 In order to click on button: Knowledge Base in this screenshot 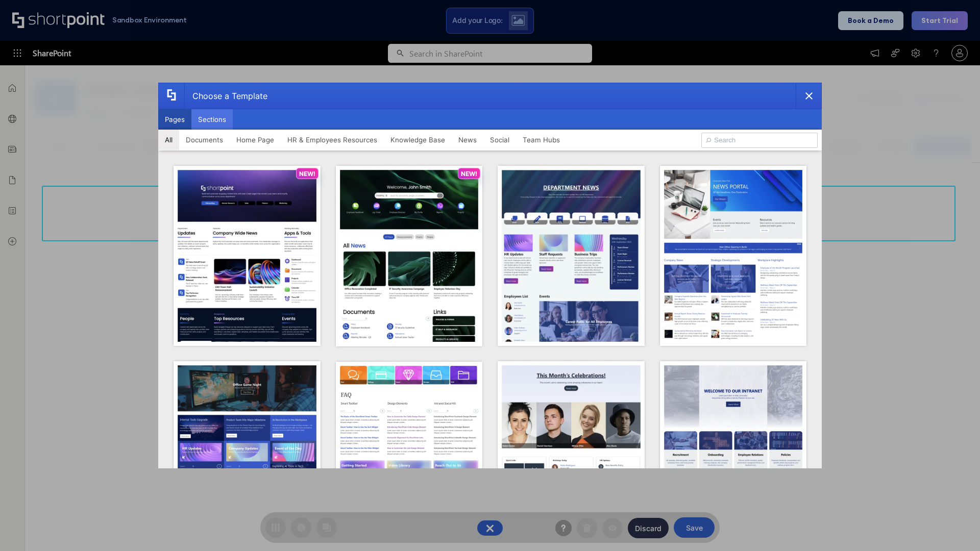, I will do `click(418, 139)`.